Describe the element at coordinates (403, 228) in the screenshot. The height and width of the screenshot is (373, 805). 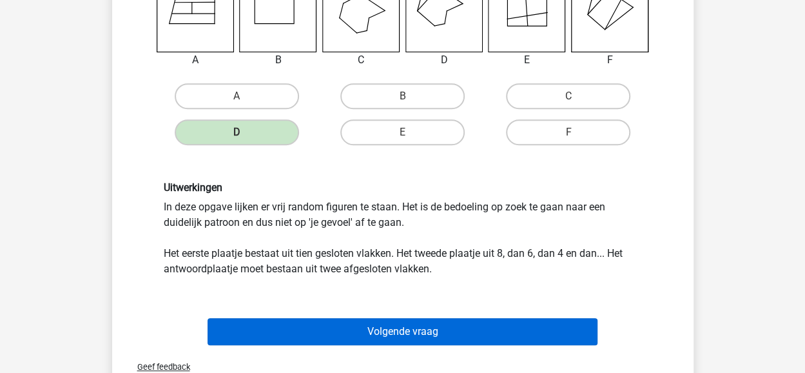
I see `div: In deze opgave lijken er vrij random figuren te staan. Het is de bedoeling op zoek te gaan naar e...` at that location.